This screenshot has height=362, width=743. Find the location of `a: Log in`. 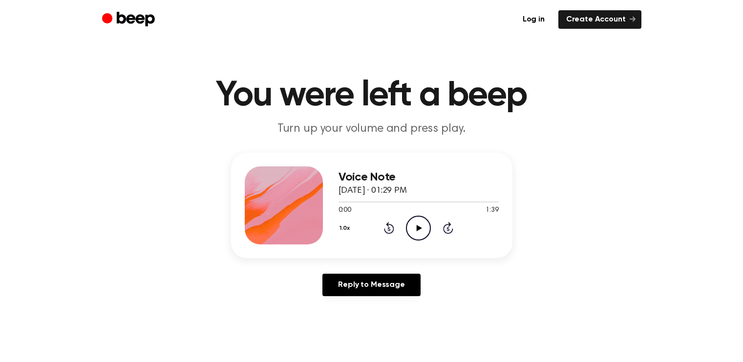

a: Log in is located at coordinates (533, 20).